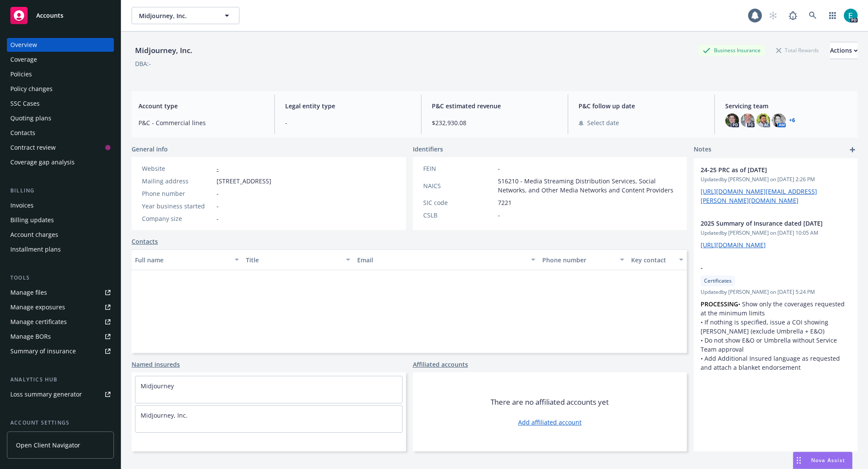 The image size is (868, 469). What do you see at coordinates (60, 162) in the screenshot?
I see `a: Coverage gap analysis` at bounding box center [60, 162].